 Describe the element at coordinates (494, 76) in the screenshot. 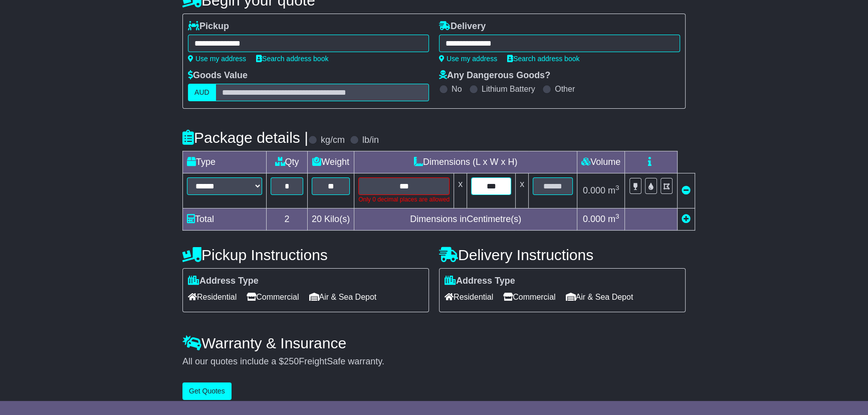

I see `label: Any Dangerous Goods?` at that location.